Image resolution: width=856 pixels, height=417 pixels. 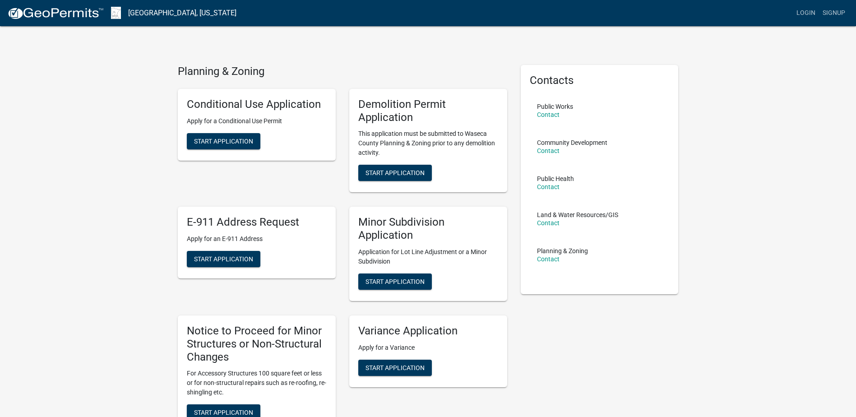 What do you see at coordinates (428, 347) in the screenshot?
I see `p: Apply for a Variance` at bounding box center [428, 347].